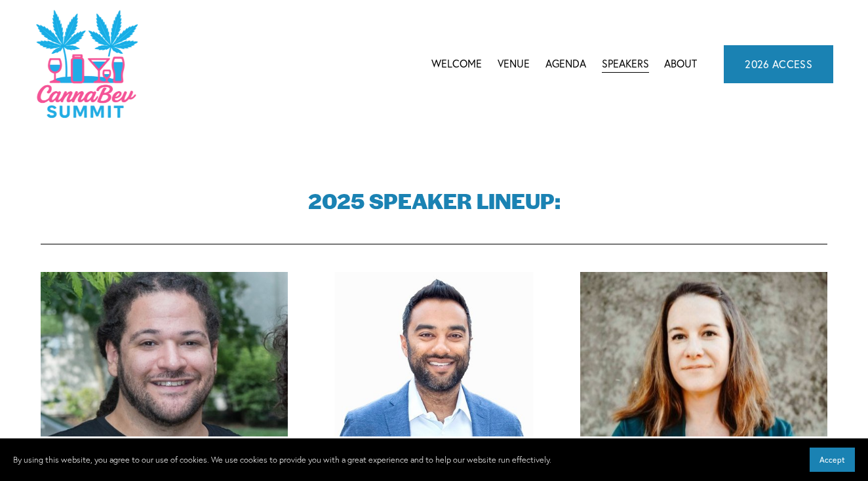 This screenshot has height=481, width=868. Describe the element at coordinates (566, 64) in the screenshot. I see `a: folder dropdown` at that location.